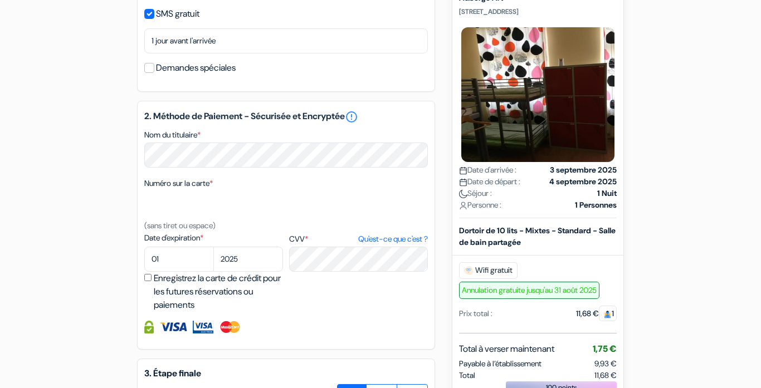 The image size is (761, 388). What do you see at coordinates (529, 290) in the screenshot?
I see `span: Annulation gratuite jusqu'au 31 août 2025` at bounding box center [529, 290].